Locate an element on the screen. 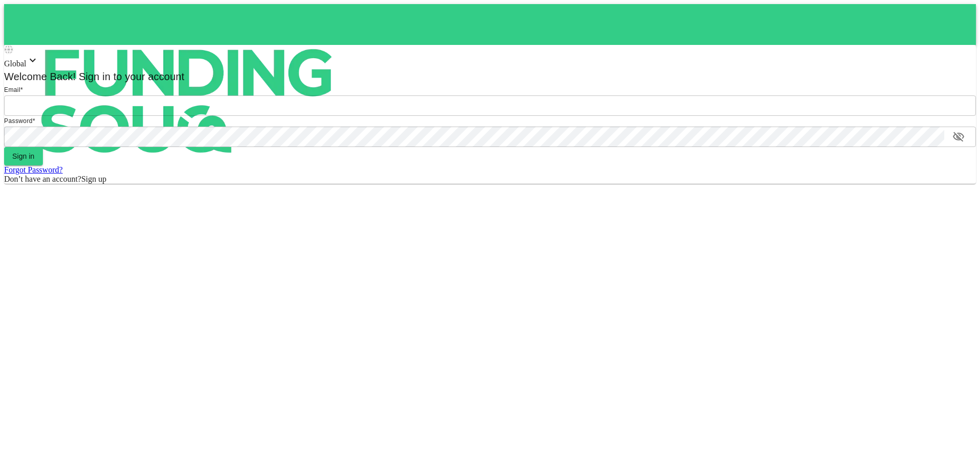 This screenshot has width=980, height=465. input: email is located at coordinates (490, 106).